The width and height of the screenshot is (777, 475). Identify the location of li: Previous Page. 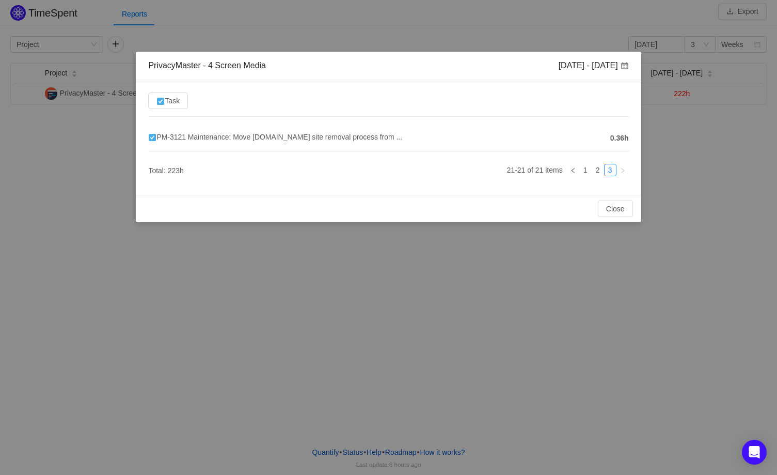
(573, 170).